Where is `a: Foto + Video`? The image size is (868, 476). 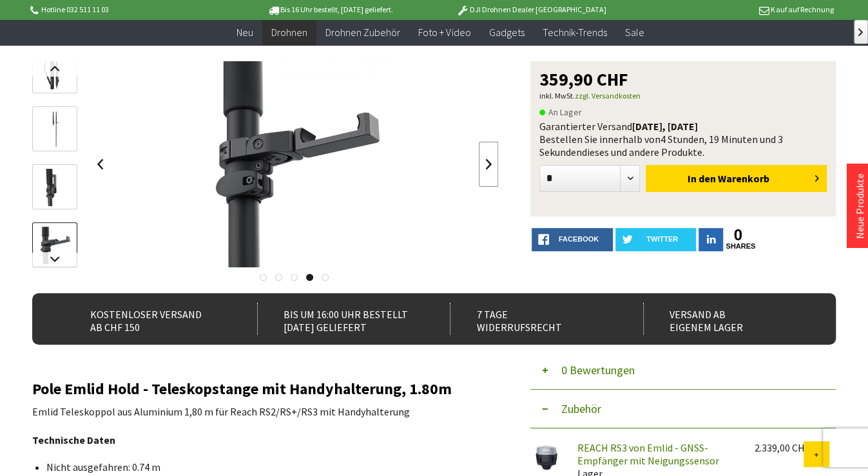 a: Foto + Video is located at coordinates (444, 32).